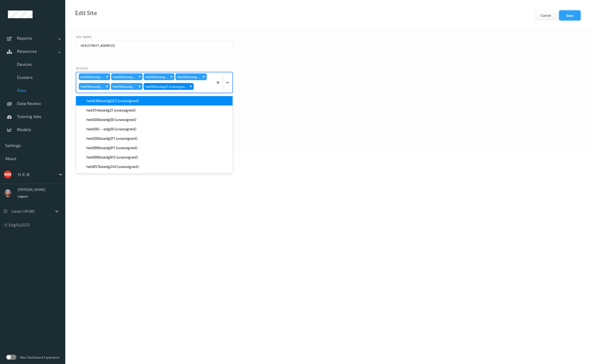 The image size is (591, 364). Describe the element at coordinates (107, 77) in the screenshot. I see `div: Remove heb596bizedg26` at that location.